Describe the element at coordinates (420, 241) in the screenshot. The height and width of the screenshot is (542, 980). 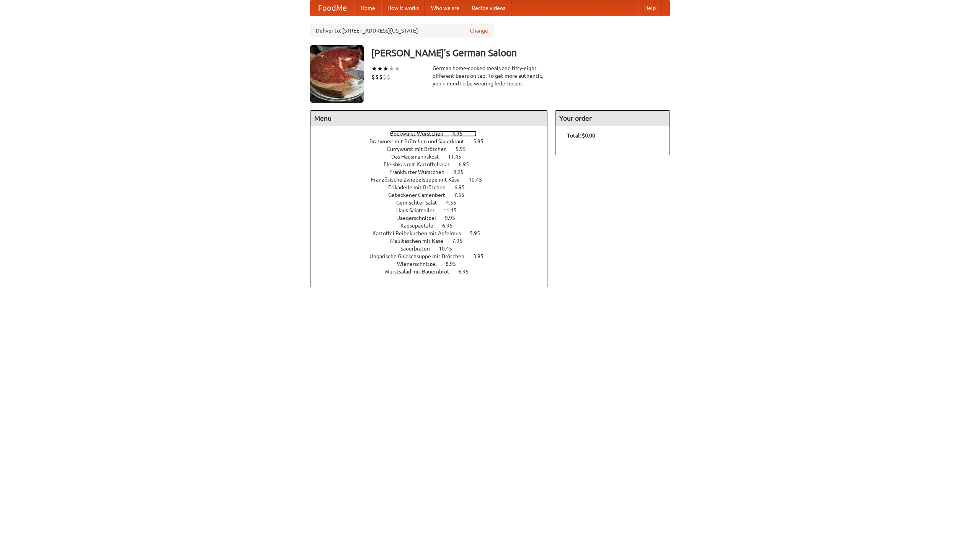
I see `span: Maultaschen mit Käse` at that location.